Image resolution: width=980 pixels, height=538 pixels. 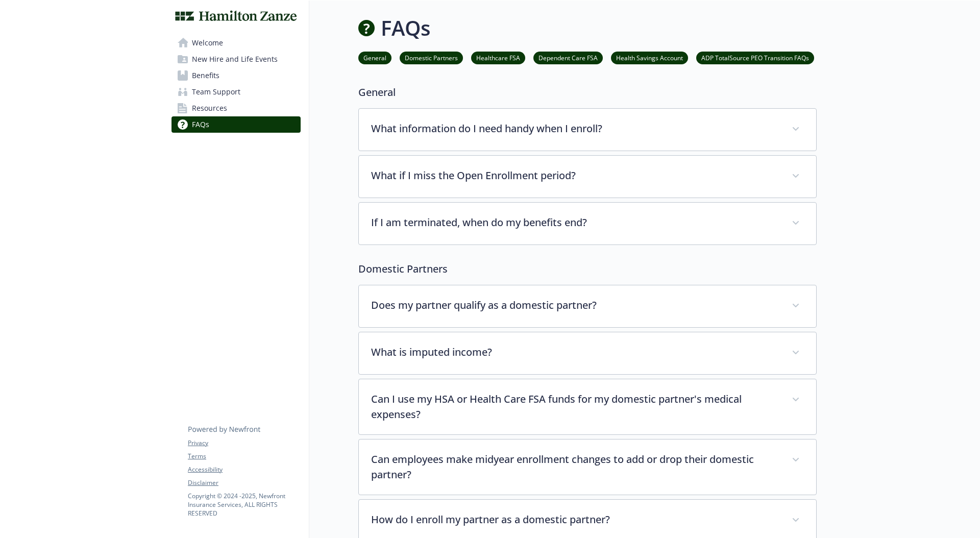 I want to click on p: Copyright © 2024 - 2025 , Newfront Insurance Services, ALL RIGHTS RESERVED, so click(x=244, y=505).